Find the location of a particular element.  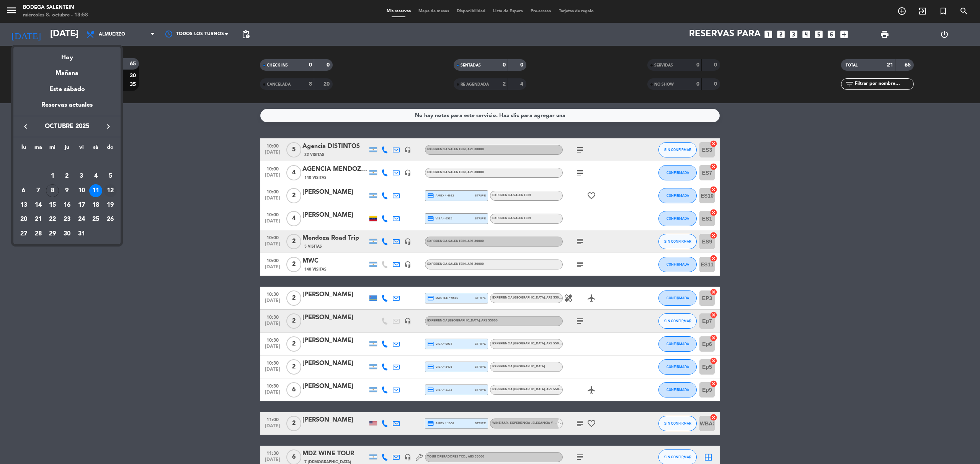

div: 17 is located at coordinates (82, 205).